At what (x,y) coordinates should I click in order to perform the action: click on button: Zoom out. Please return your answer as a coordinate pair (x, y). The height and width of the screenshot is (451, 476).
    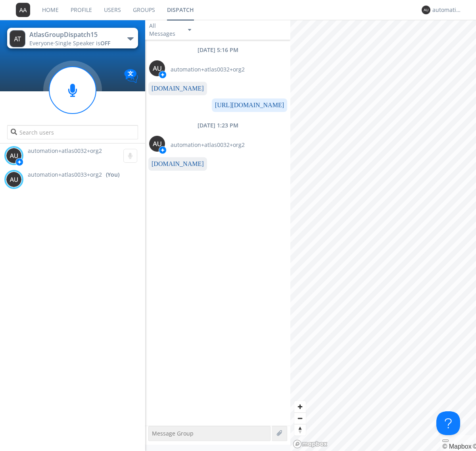
    Looking at the image, I should click on (300, 417).